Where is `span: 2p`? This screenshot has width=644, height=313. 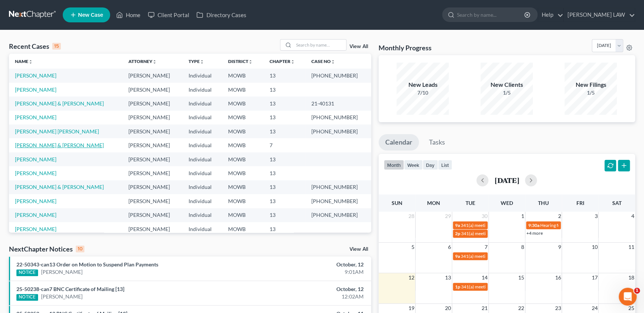
span: 2p is located at coordinates (458, 233).